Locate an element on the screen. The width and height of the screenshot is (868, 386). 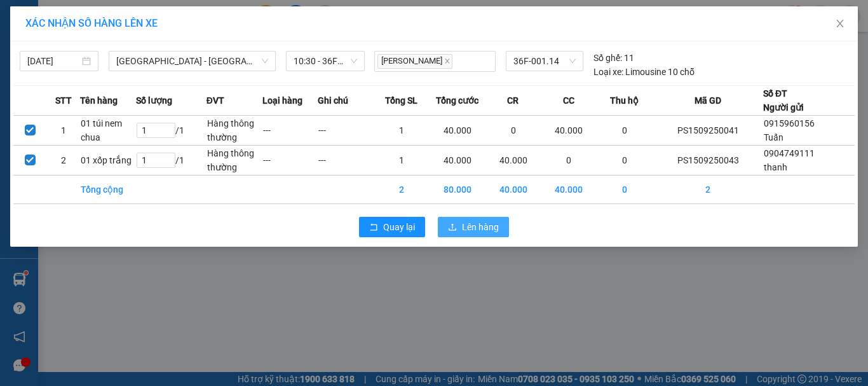
span: CR is located at coordinates (513, 100).